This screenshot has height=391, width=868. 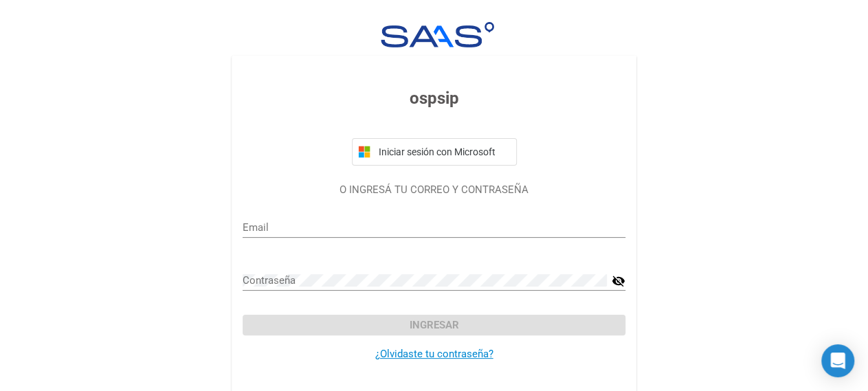 I want to click on button: Ingresar, so click(x=433, y=325).